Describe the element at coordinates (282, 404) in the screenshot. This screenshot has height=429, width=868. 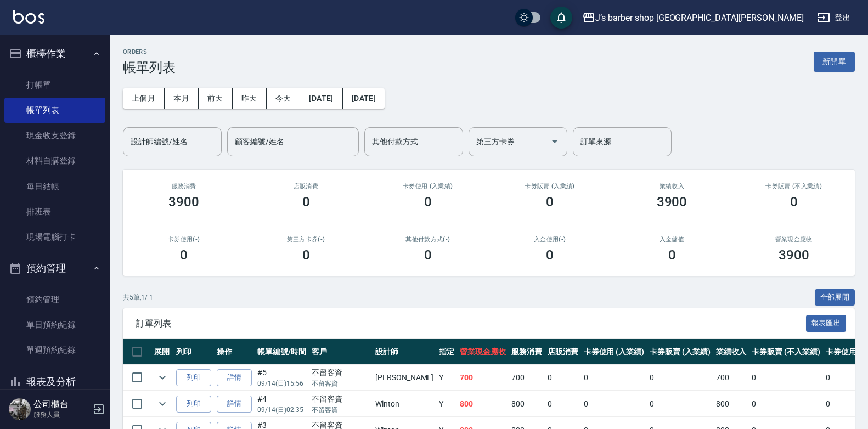
I see `td: #4` at that location.